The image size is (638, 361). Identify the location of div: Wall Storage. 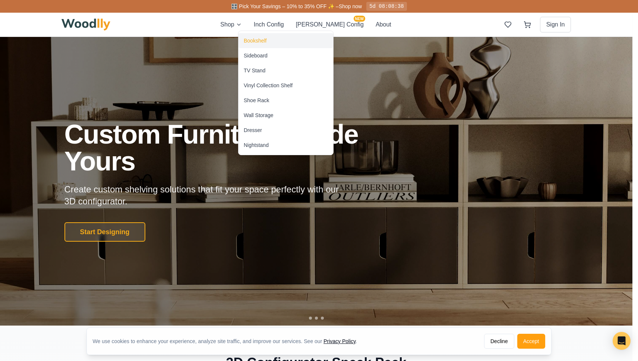
(259, 115).